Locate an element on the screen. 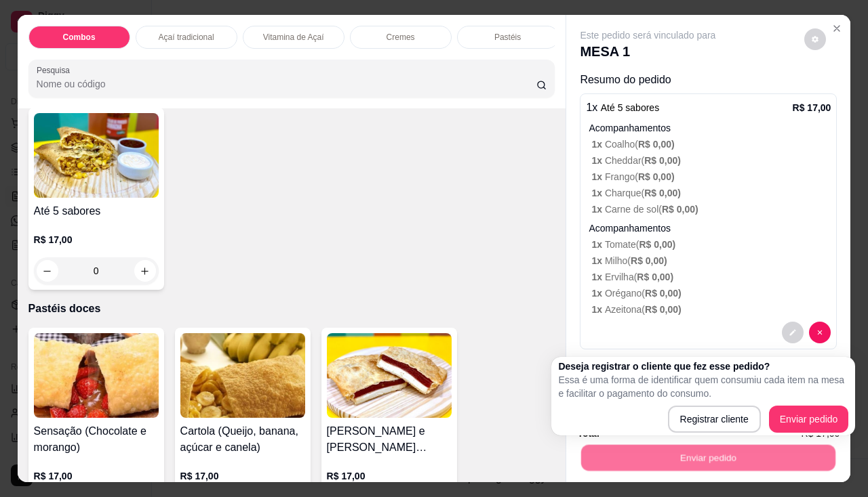  h2: Deseja registrar o cliente que fez esse pedido? is located at coordinates (703, 367).